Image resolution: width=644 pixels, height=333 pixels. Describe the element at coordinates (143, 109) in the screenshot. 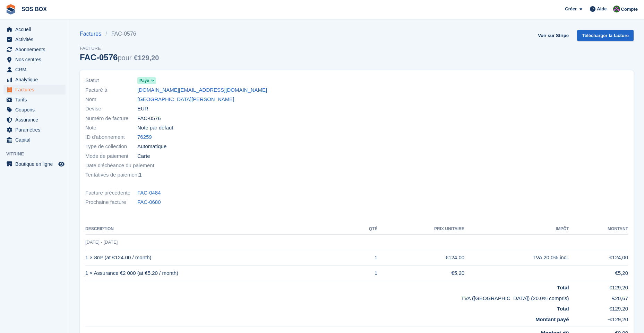

I see `span: EUR` at that location.